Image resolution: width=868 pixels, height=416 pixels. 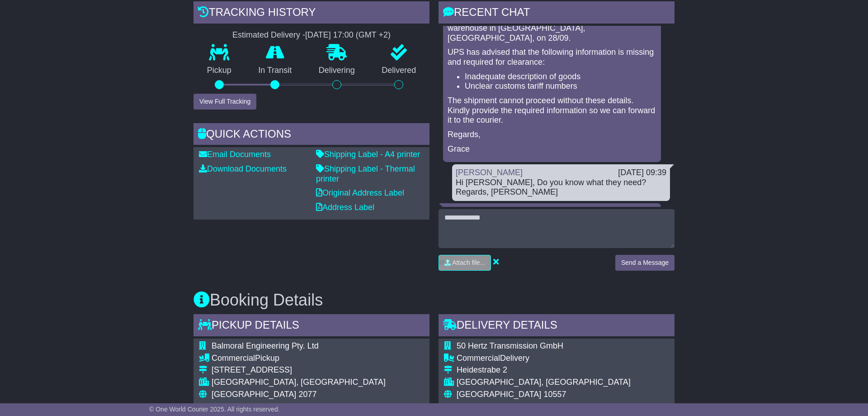 What do you see at coordinates (552, 57) in the screenshot?
I see `p: UPS has advised that the following information is missing and required for clearance:` at bounding box center [552, 57].